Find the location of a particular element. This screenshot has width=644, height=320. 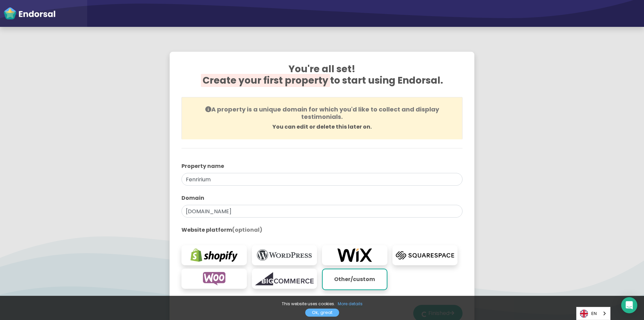

a: EN is located at coordinates (593, 313).